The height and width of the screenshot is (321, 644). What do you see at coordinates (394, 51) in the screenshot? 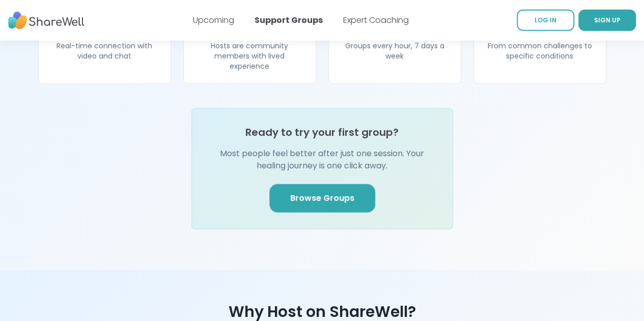
I see `p: Groups every hour, 7 days a week` at bounding box center [394, 51].